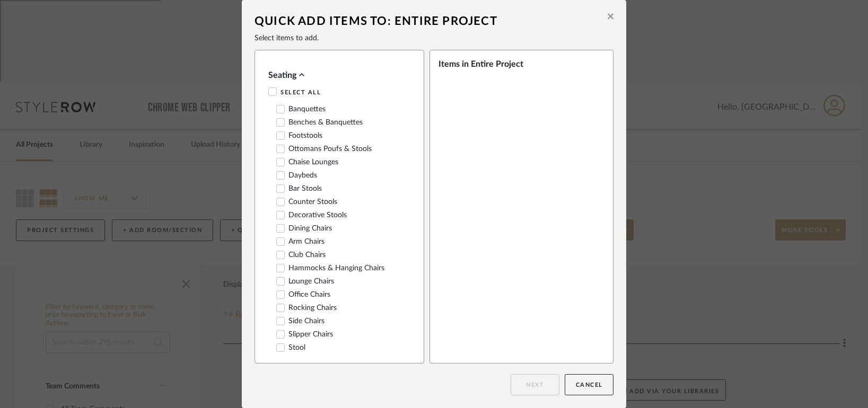  I want to click on label: Stool, so click(290, 348).